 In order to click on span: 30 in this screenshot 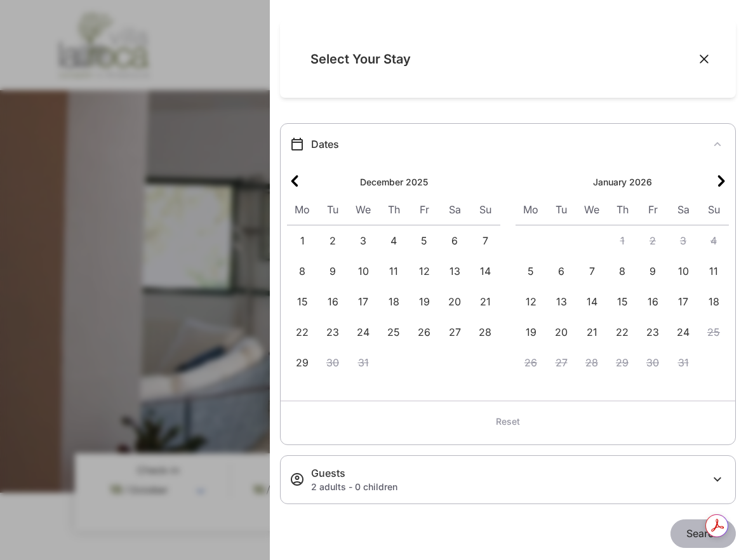, I will do `click(653, 362)`.